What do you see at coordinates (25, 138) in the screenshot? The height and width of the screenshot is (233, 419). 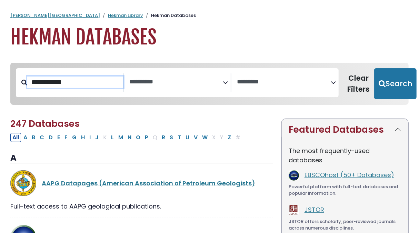 I see `button: Filter Results A` at bounding box center [25, 138].